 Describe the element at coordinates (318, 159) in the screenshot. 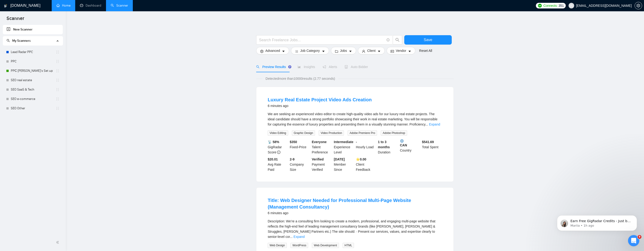

I see `b: Verified` at that location.